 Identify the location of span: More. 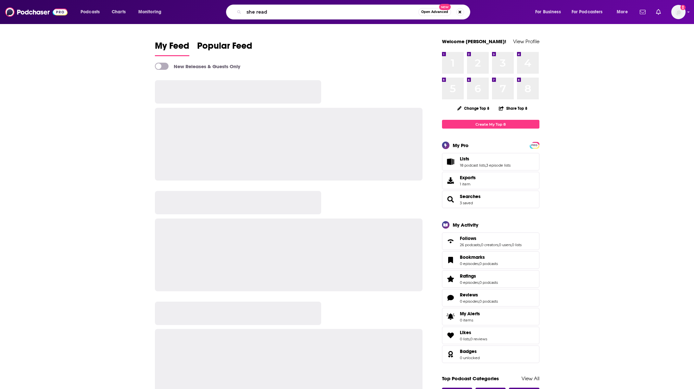
(622, 12).